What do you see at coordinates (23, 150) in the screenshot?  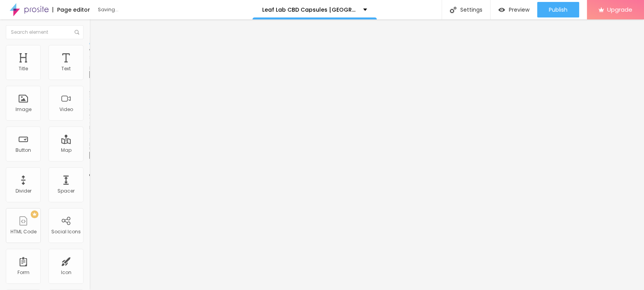 I see `div: Button` at bounding box center [23, 150].